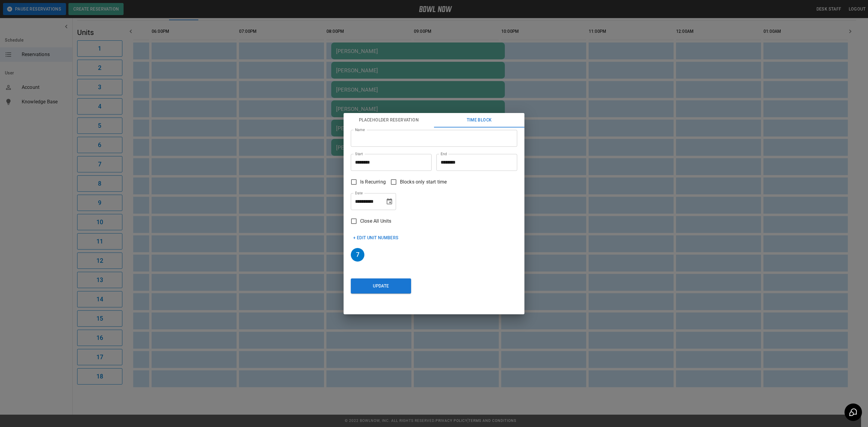  What do you see at coordinates (479, 120) in the screenshot?
I see `button: Time Block` at bounding box center [479, 120].